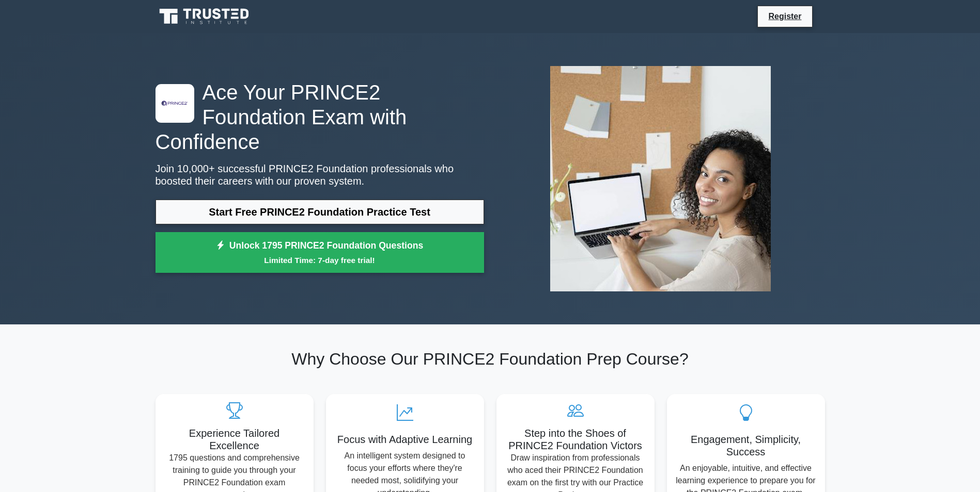 The image size is (980, 492). Describe the element at coordinates (319, 252) in the screenshot. I see `a: Unlock 1795 PRINCE2 Foundation QuestionsLimited Time: 7-day free trial!` at that location.